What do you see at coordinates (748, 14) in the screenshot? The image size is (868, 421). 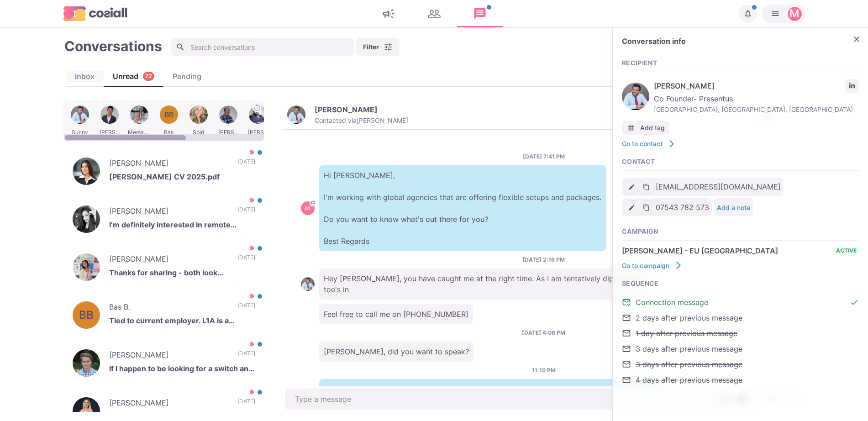 I see `button: Notifications` at bounding box center [748, 14].